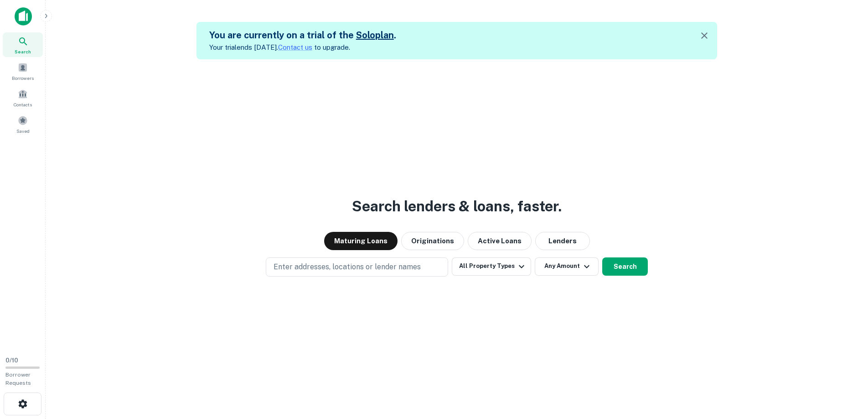 The width and height of the screenshot is (868, 419). Describe the element at coordinates (23, 52) in the screenshot. I see `span: Search` at that location.